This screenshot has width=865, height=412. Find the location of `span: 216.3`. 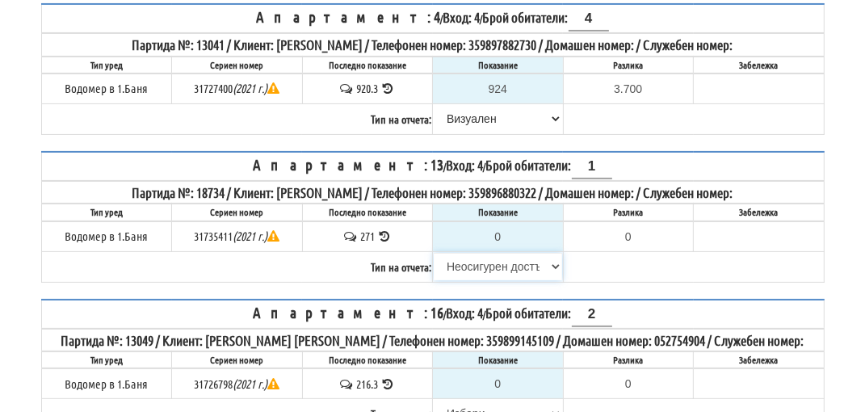

span: 216.3 is located at coordinates (367, 384).